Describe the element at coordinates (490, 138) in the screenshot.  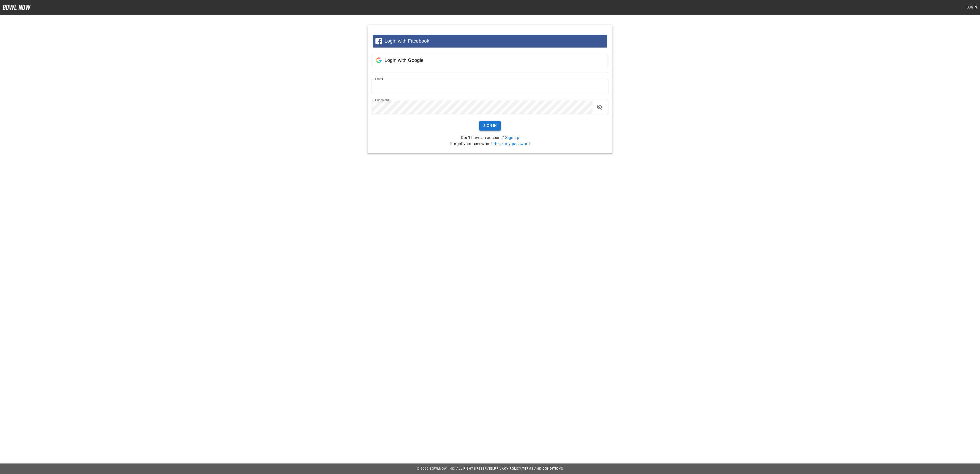
I see `p: Don't have an account?` at that location.